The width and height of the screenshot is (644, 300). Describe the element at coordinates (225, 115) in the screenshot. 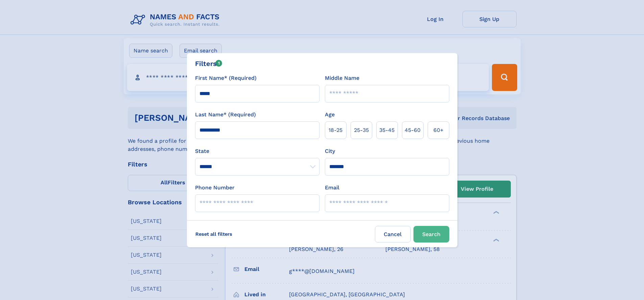

I see `label: Last Name* (Required)` at that location.